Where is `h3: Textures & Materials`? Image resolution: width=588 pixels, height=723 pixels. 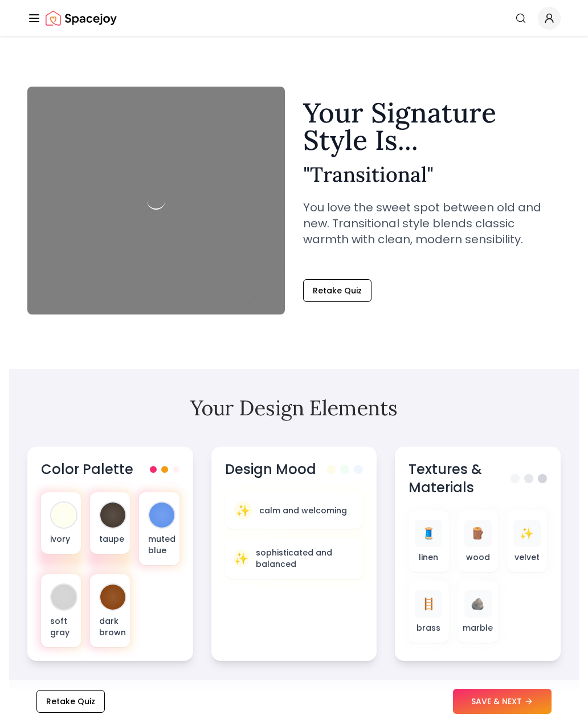 h3: Textures & Materials is located at coordinates (459, 479).